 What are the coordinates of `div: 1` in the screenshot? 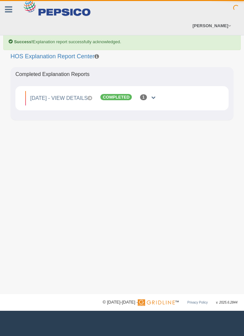 It's located at (143, 97).